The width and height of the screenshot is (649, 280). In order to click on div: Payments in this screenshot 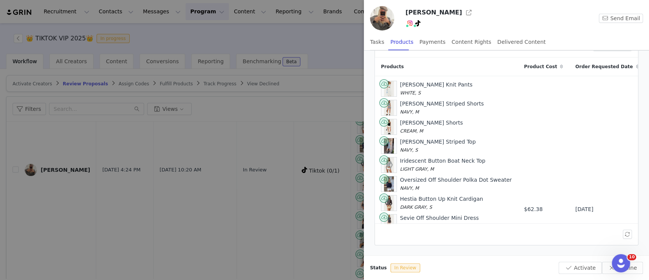, I will do `click(432, 42)`.